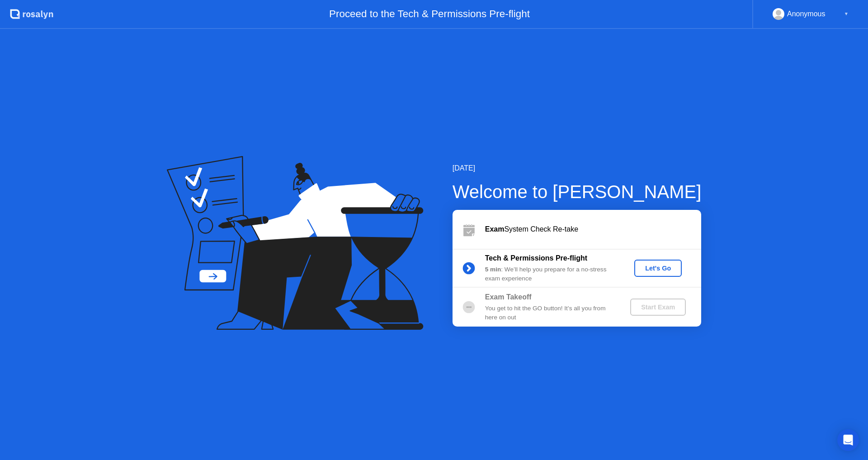 Image resolution: width=868 pixels, height=460 pixels. What do you see at coordinates (658, 307) in the screenshot?
I see `div: Start Exam` at bounding box center [658, 307].